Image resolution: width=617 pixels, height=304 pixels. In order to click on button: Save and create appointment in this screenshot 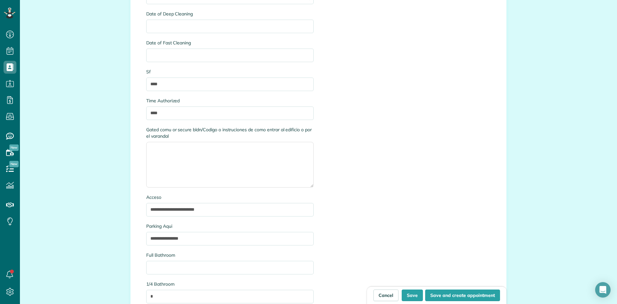, I will do `click(463, 295)`.